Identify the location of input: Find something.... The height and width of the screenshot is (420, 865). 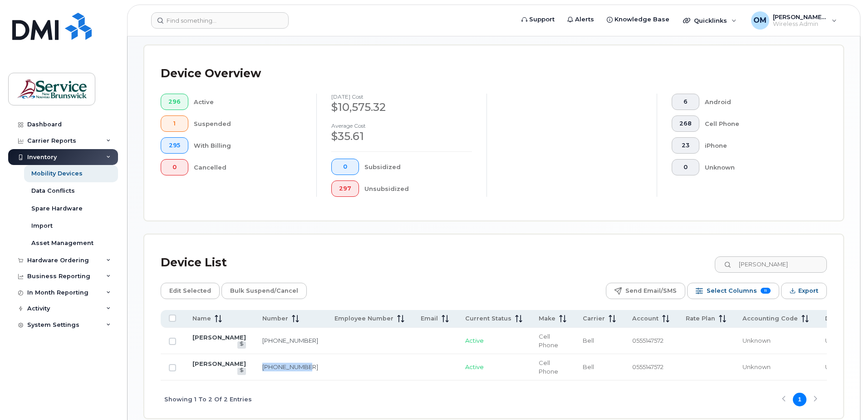
(220, 20).